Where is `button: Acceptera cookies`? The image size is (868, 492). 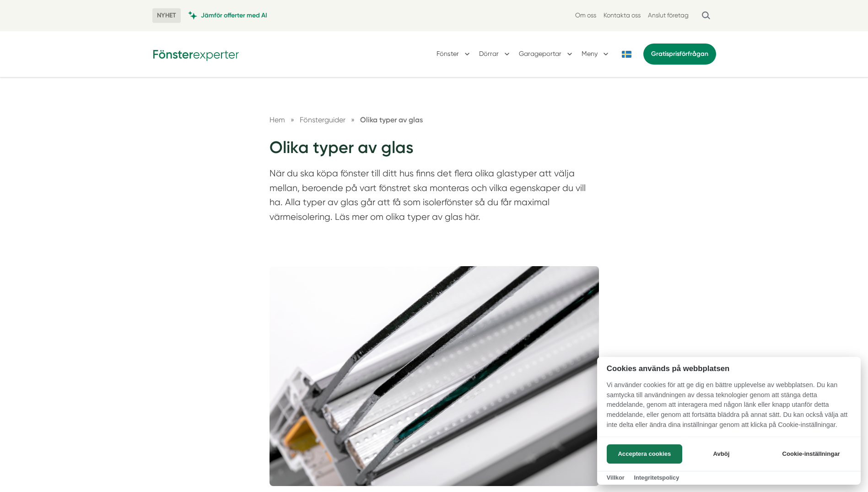 button: Acceptera cookies is located at coordinates (645, 454).